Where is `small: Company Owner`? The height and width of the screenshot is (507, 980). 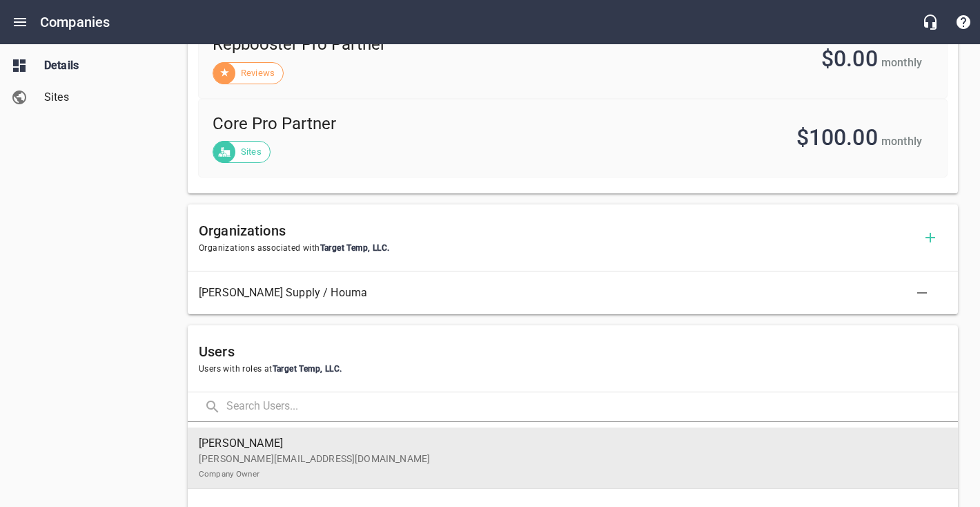
small: Company Owner is located at coordinates (229, 474).